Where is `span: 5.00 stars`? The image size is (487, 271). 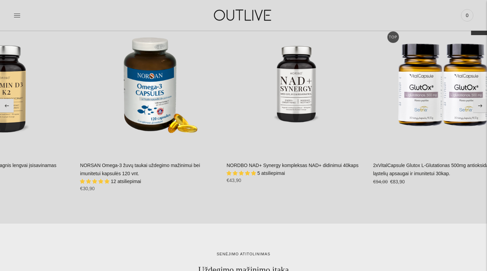
span: 5.00 stars is located at coordinates (242, 173).